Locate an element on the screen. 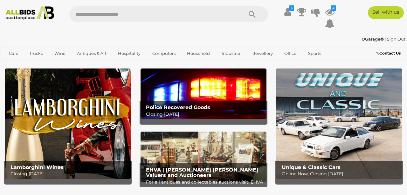 This screenshot has height=195, width=407. a: Wine is located at coordinates (60, 53).